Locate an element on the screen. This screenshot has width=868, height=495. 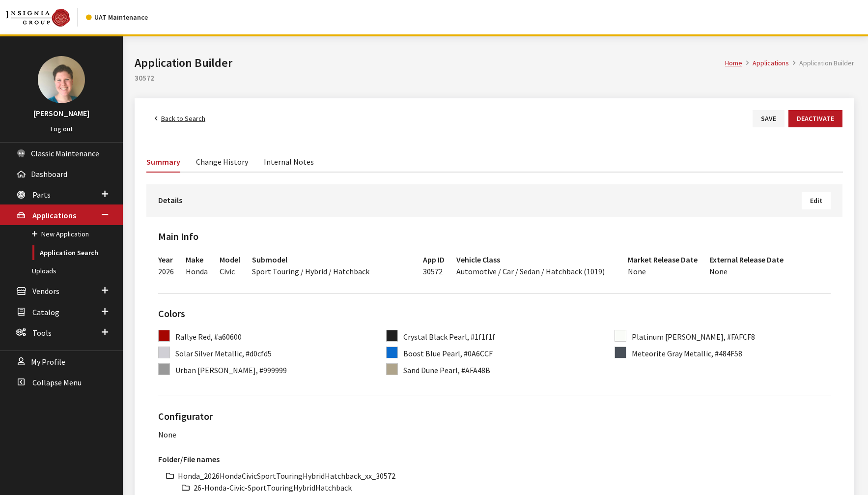
a: Home is located at coordinates (734, 63).